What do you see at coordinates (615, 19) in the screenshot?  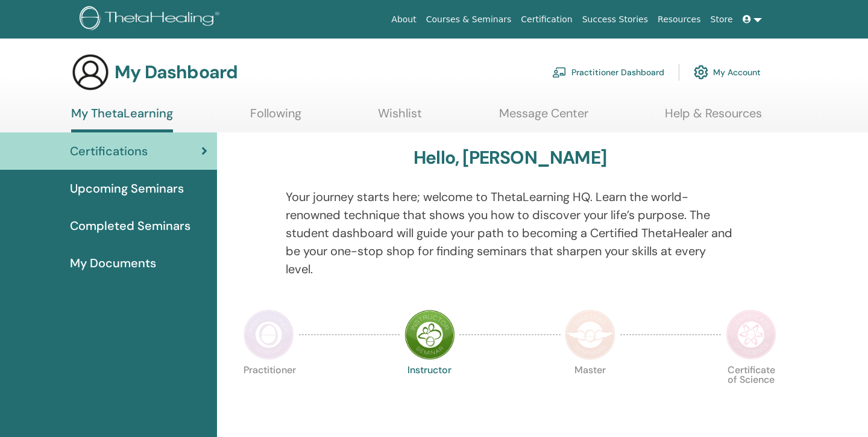 I see `a: Success Stories` at bounding box center [615, 19].